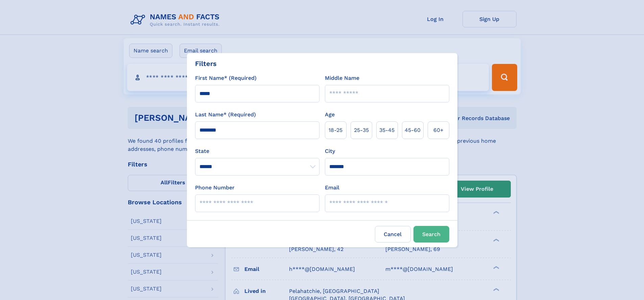 This screenshot has height=300, width=644. What do you see at coordinates (330, 151) in the screenshot?
I see `label: City` at bounding box center [330, 151].